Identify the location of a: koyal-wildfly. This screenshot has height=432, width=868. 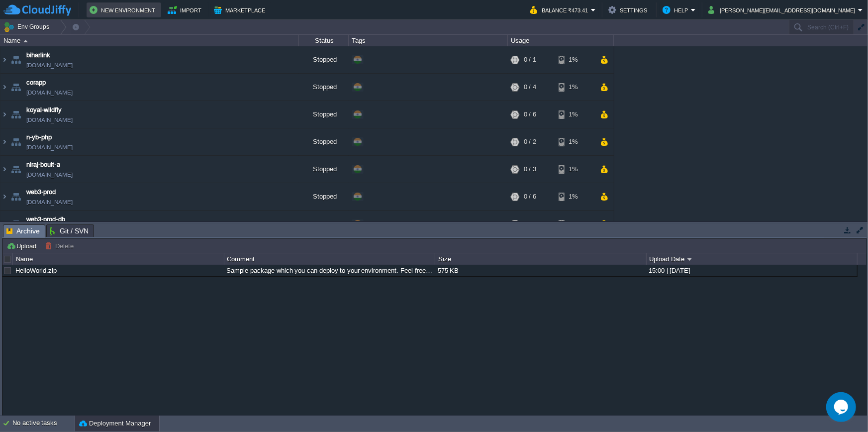
(44, 110).